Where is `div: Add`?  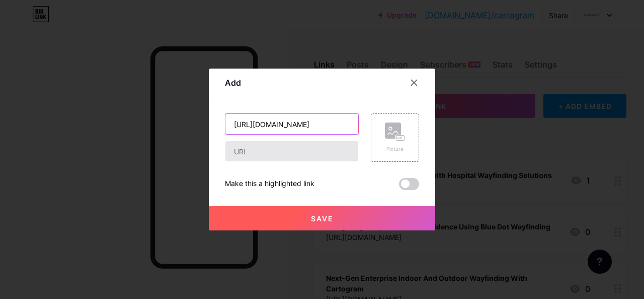
div: Add is located at coordinates (233, 83).